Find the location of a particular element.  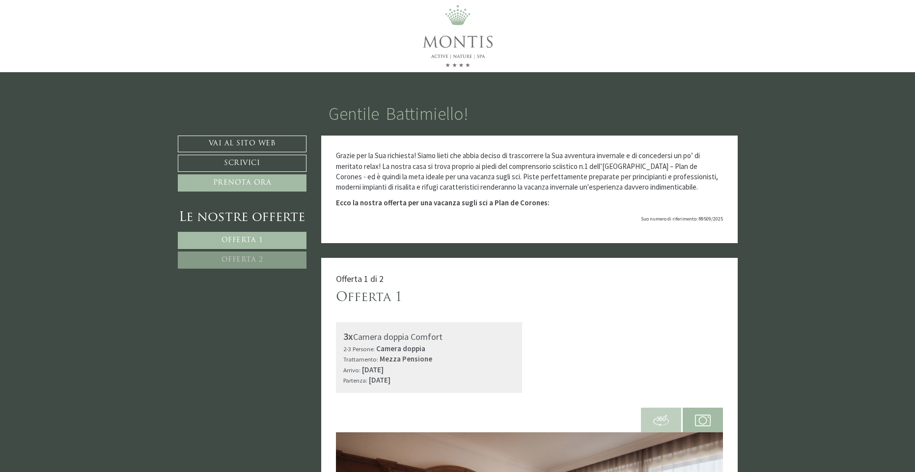

small: Arrivo: is located at coordinates (352, 370).